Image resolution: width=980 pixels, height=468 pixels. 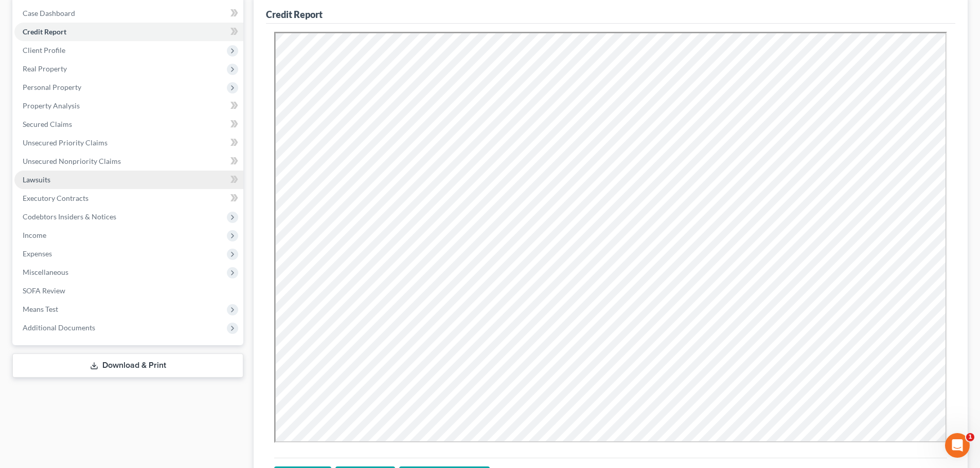 What do you see at coordinates (55, 198) in the screenshot?
I see `span: Executory Contracts` at bounding box center [55, 198].